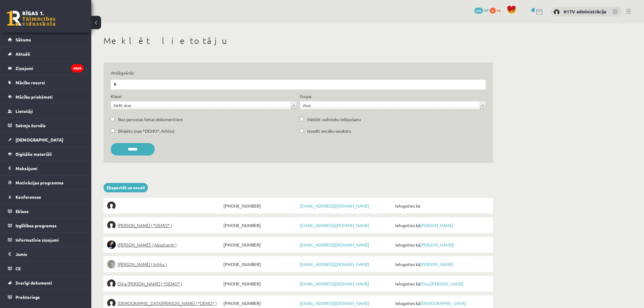 Image resolution: width=644 pixels, height=308 pixels. I want to click on span: Eklase, so click(22, 211).